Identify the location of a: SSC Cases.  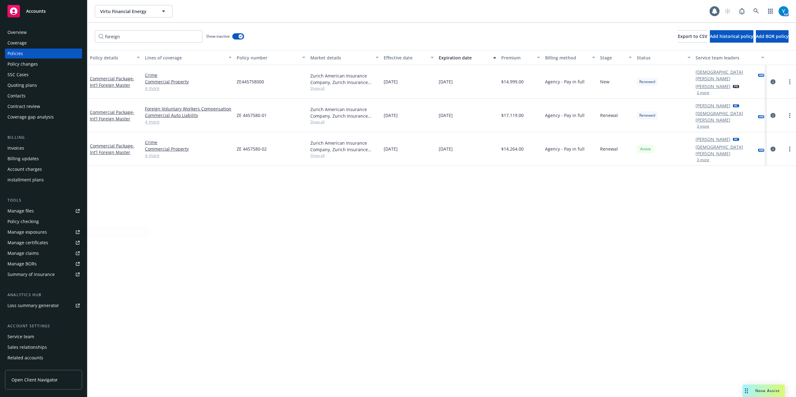
(44, 75).